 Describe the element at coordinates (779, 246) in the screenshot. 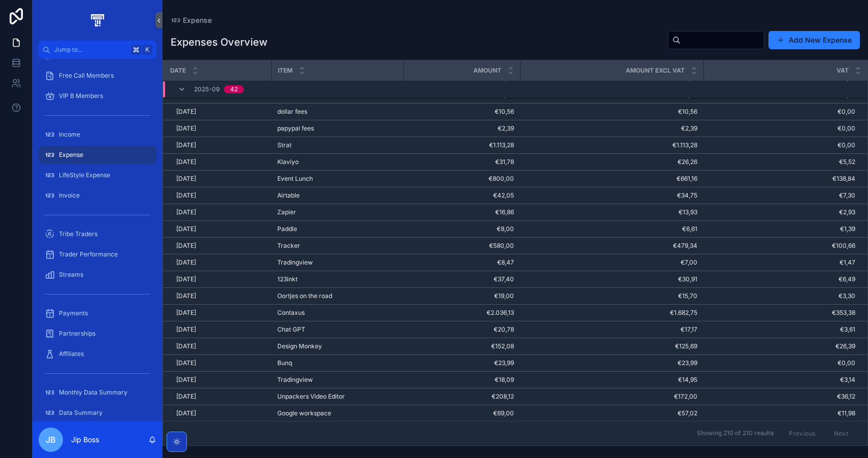

I see `a: €100,66` at that location.